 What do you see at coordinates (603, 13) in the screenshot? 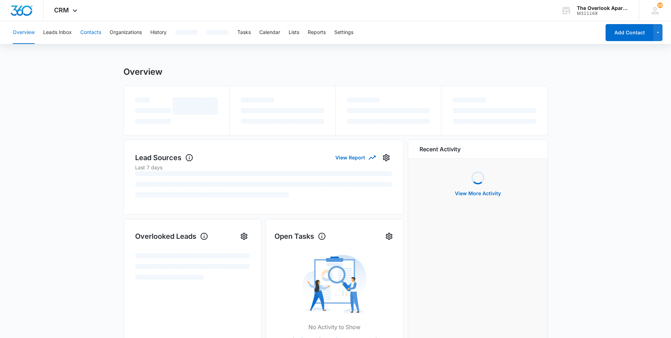
I see `div: account id` at bounding box center [603, 13].